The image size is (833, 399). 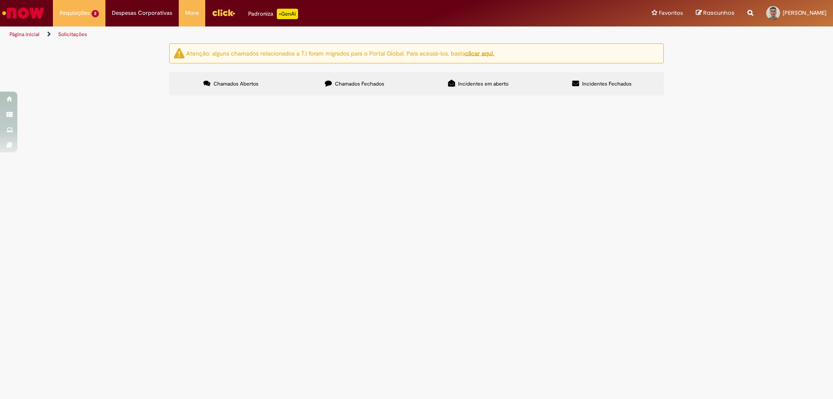 I want to click on img: click_logo_yellow_360x200.png, so click(x=223, y=13).